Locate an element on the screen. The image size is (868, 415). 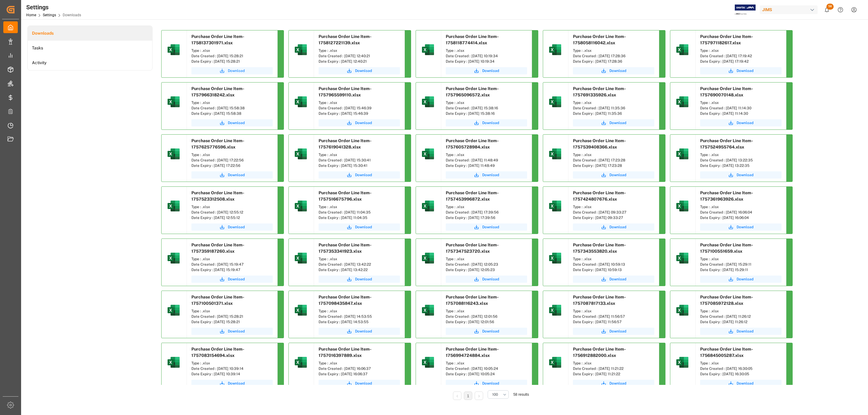
a: Activity is located at coordinates (90, 63).